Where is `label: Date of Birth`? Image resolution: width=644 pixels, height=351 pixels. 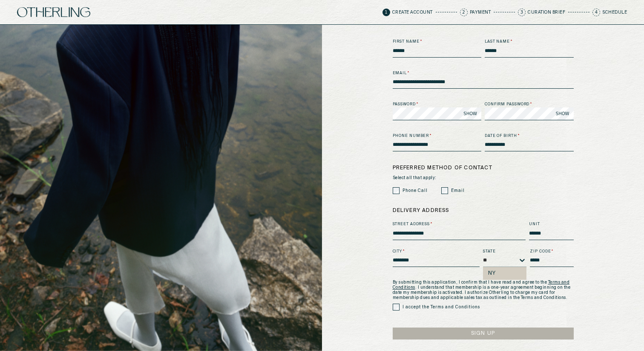 label: Date of Birth is located at coordinates (529, 136).